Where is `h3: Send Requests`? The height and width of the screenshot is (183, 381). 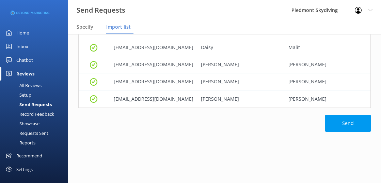 h3: Send Requests is located at coordinates (101, 10).